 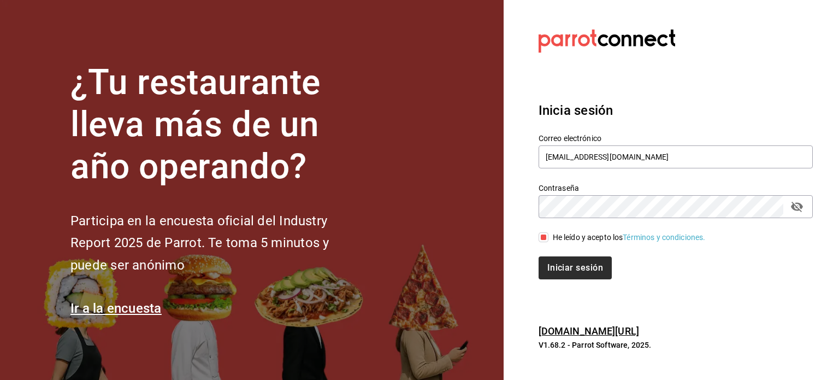 What do you see at coordinates (676, 157) in the screenshot?
I see `input: Ingresa tu correo electrónico` at bounding box center [676, 157].